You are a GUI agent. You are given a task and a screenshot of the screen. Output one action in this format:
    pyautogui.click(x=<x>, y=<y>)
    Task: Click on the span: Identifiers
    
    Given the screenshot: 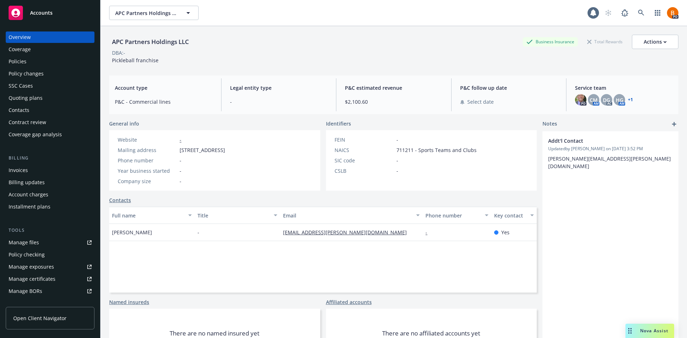 What is the action you would take?
    pyautogui.click(x=338, y=123)
    